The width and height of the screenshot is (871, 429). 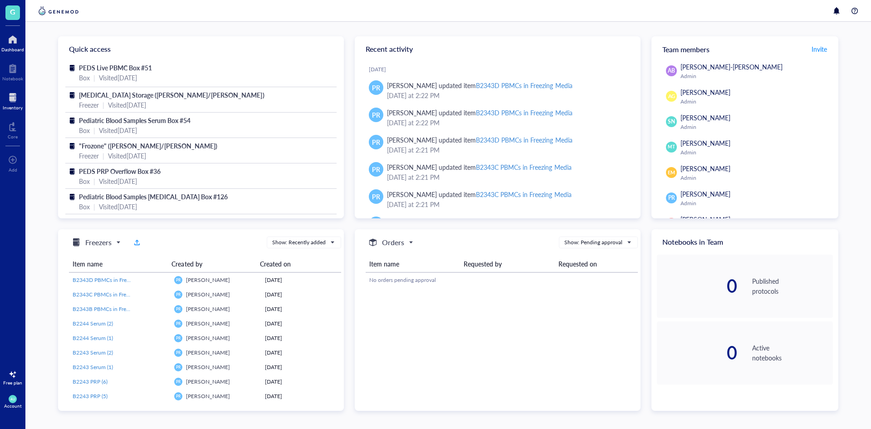 What do you see at coordinates (120, 309) in the screenshot?
I see `a: B2343B PBMCs in Freezing Media` at bounding box center [120, 309].